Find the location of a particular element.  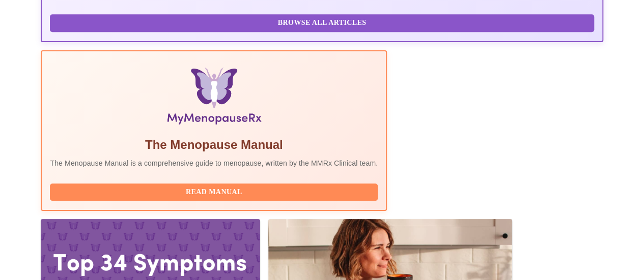

h5: The Menopause Manual is located at coordinates (214, 145).